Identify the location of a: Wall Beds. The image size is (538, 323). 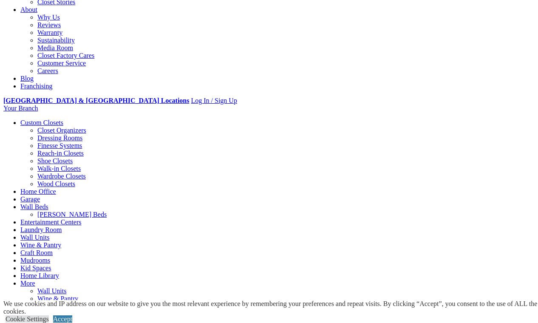
(34, 207).